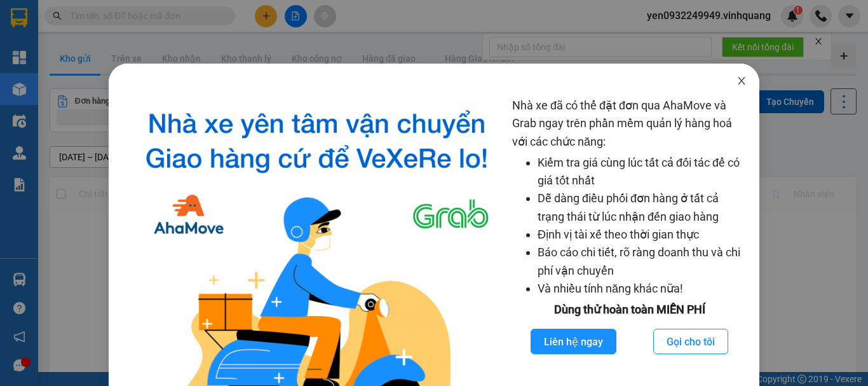 The height and width of the screenshot is (386, 868). I want to click on li: Và nhiều tính năng khác nữa!, so click(642, 289).